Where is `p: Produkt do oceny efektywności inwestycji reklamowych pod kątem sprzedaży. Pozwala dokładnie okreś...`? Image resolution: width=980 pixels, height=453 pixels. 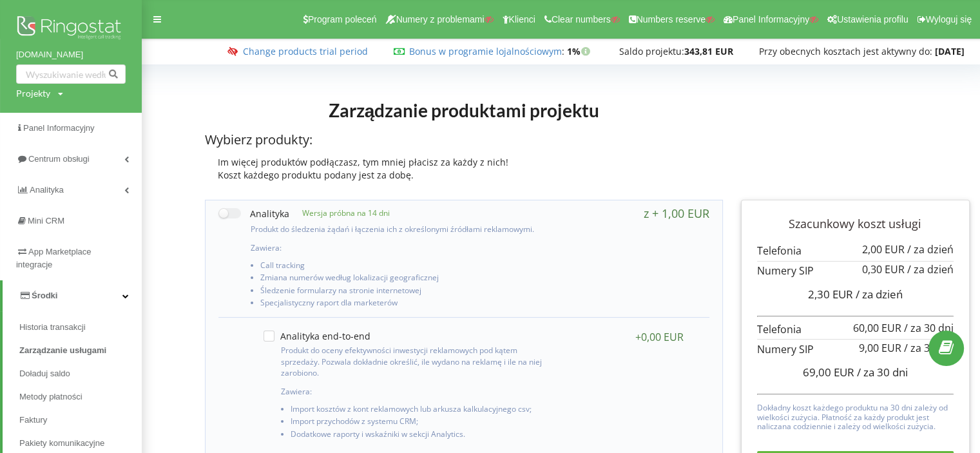
p: Produkt do oceny efektywności inwestycji reklamowych pod kątem sprzedaży. Pozwala dokładnie okreś... is located at coordinates (418, 361).